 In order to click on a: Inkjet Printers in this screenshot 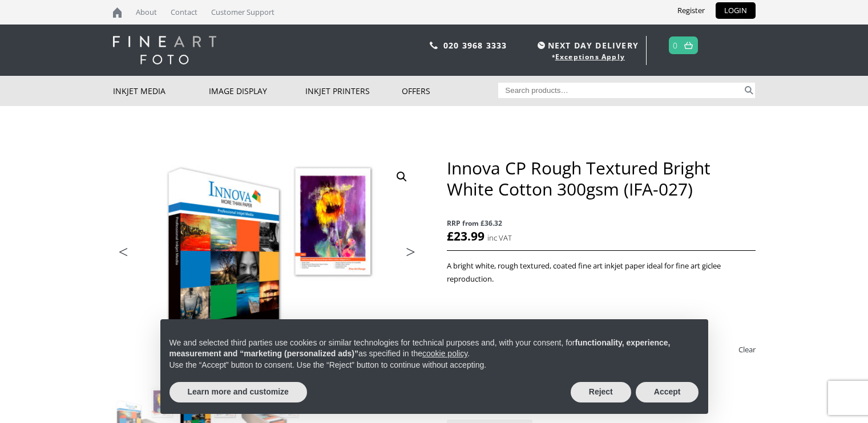, I will do `click(353, 91)`.